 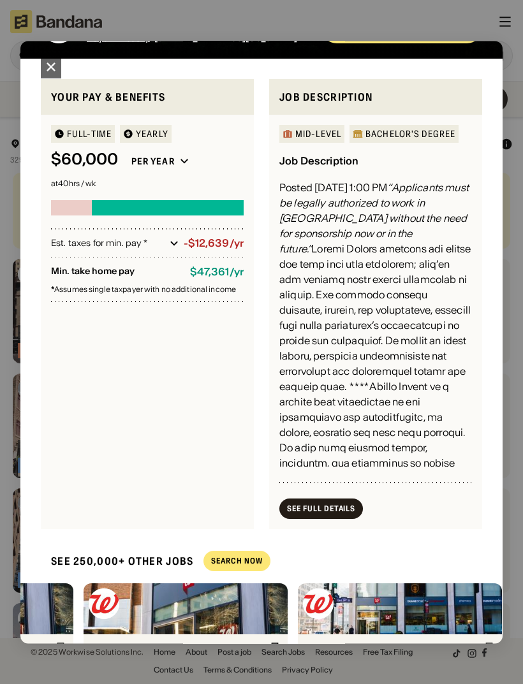 What do you see at coordinates (147, 97) in the screenshot?
I see `div: Your pay & benefits` at bounding box center [147, 97].